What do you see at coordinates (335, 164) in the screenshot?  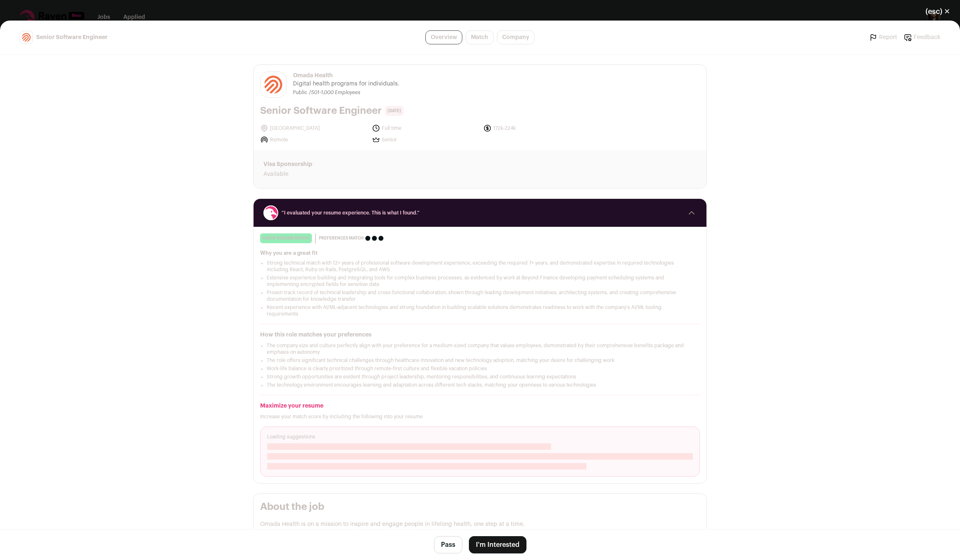 I see `dt: Visa Sponsorship` at bounding box center [335, 164].